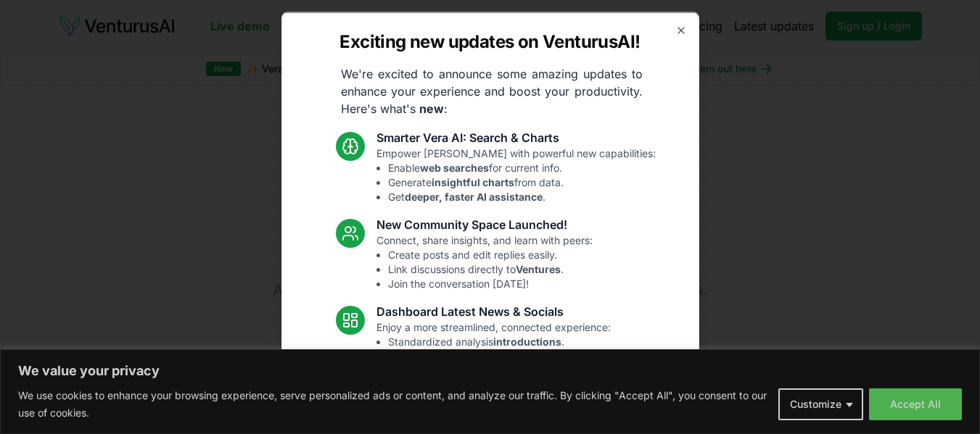 The width and height of the screenshot is (980, 434). Describe the element at coordinates (473, 355) in the screenshot. I see `strong: latest industry news` at that location.